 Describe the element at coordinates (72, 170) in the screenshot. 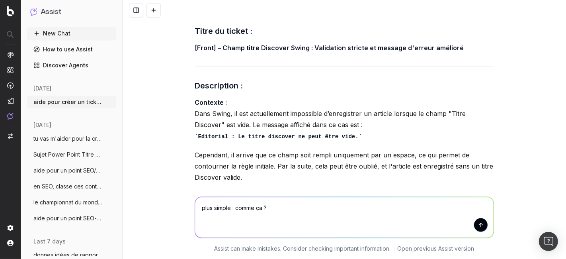

I see `button: aide pour un point SEO/Data, on va trait` at that location.